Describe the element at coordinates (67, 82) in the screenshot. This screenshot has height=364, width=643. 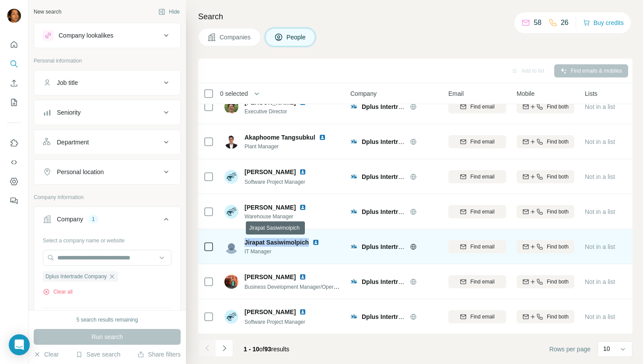
I see `div: Job title` at that location.